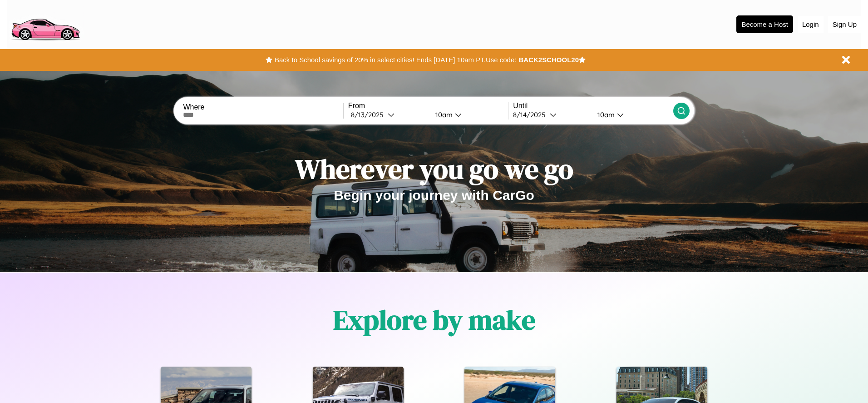  What do you see at coordinates (263, 107) in the screenshot?
I see `label: Where` at bounding box center [263, 107].